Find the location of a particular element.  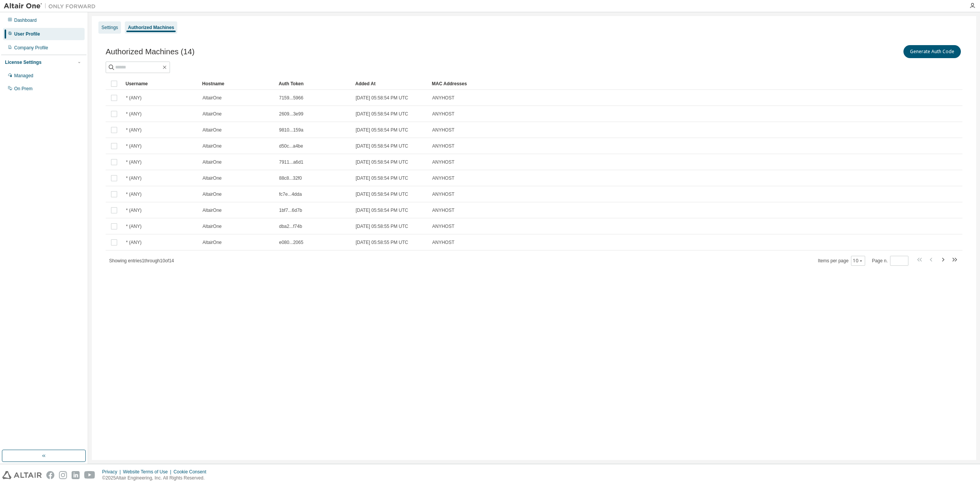

div: Authorized Machines is located at coordinates (151, 28).